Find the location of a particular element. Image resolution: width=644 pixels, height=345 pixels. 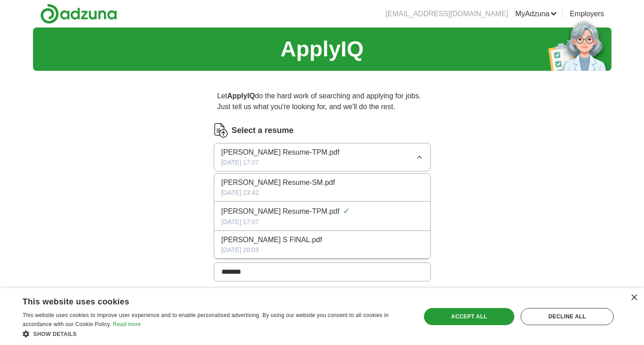

div: Show details is located at coordinates (216, 334).